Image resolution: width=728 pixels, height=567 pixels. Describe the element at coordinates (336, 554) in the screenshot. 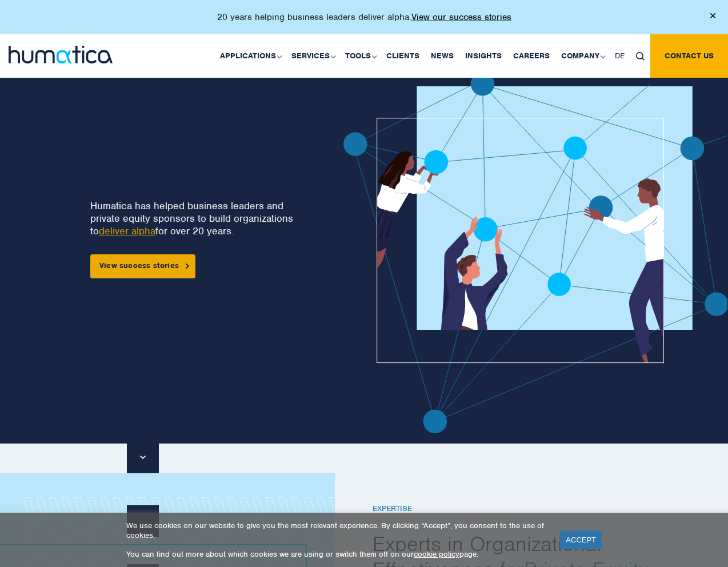

I see `p: You can find out more about which cookies we are using or switch them off on our page.` at that location.